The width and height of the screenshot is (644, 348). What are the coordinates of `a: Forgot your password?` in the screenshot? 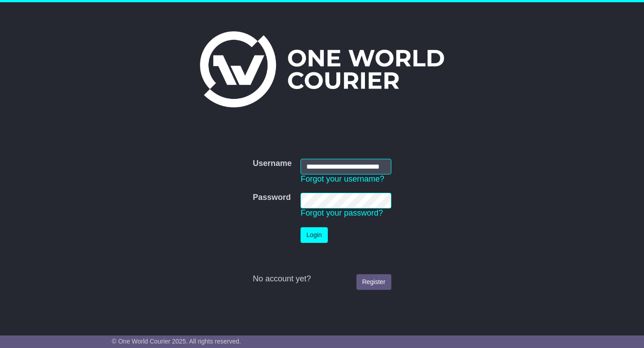 It's located at (342, 213).